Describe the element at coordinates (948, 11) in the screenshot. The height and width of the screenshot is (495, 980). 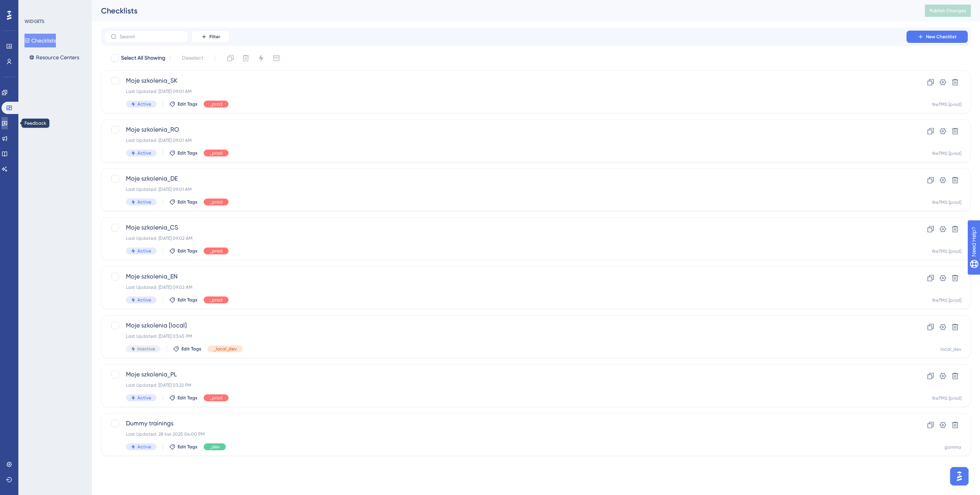
I see `button: Publish Changes` at that location.